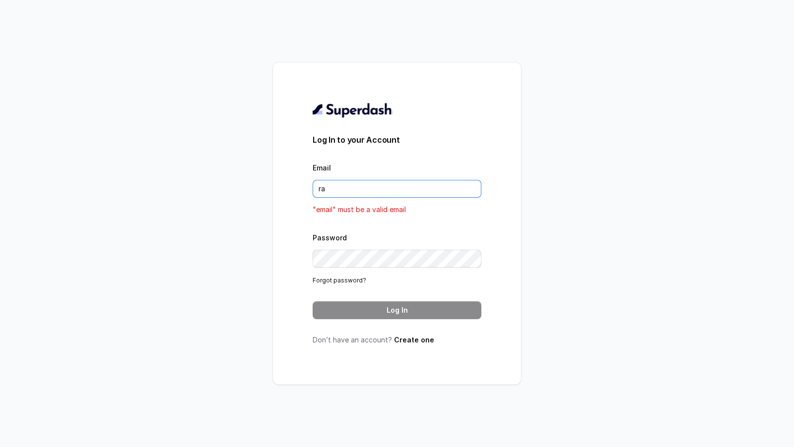  Describe the element at coordinates (339, 280) in the screenshot. I see `a: Forgot password?` at that location.